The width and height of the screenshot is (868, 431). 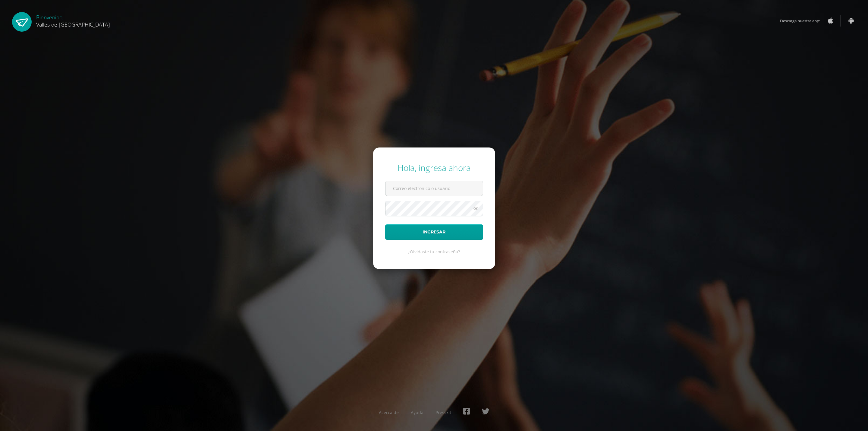 I want to click on a: Presskit, so click(x=444, y=413).